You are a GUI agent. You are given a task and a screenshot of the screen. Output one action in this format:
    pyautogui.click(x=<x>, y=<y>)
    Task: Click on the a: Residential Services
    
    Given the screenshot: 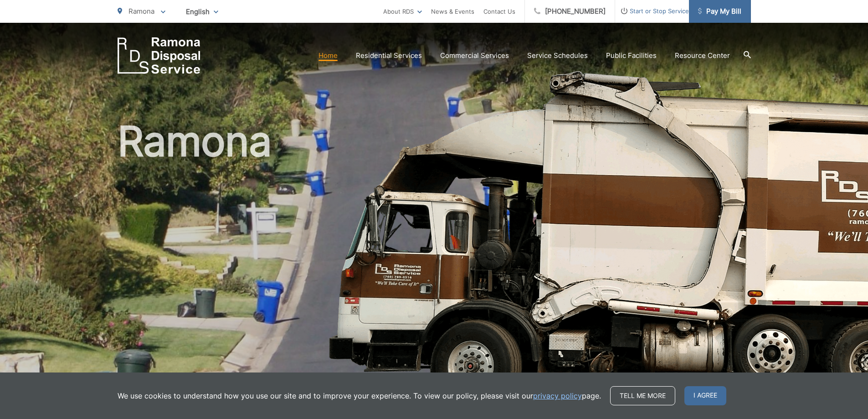 What is the action you would take?
    pyautogui.click(x=389, y=56)
    